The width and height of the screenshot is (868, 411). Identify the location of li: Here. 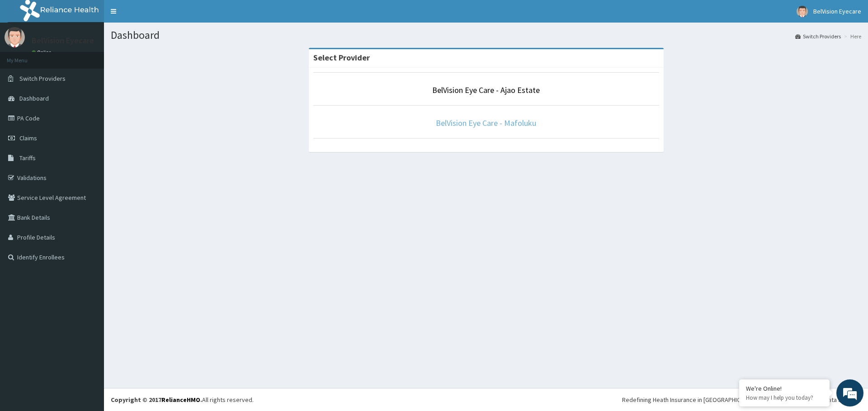
(851, 36).